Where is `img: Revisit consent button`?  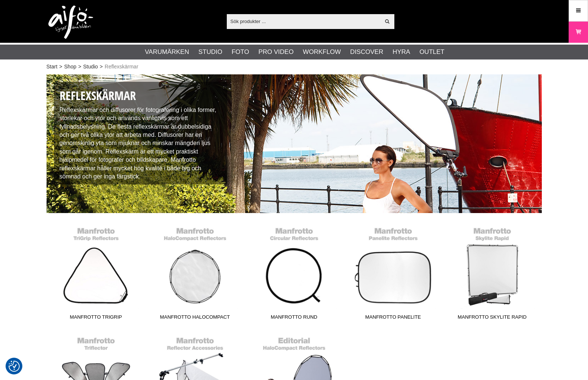
img: Revisit consent button is located at coordinates (14, 367).